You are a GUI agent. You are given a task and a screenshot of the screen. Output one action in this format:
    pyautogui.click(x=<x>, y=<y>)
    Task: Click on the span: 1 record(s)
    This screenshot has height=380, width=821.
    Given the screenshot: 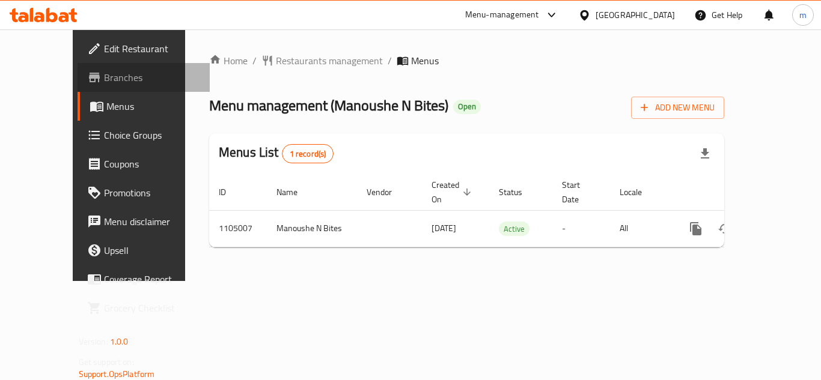 What is the action you would take?
    pyautogui.click(x=308, y=154)
    